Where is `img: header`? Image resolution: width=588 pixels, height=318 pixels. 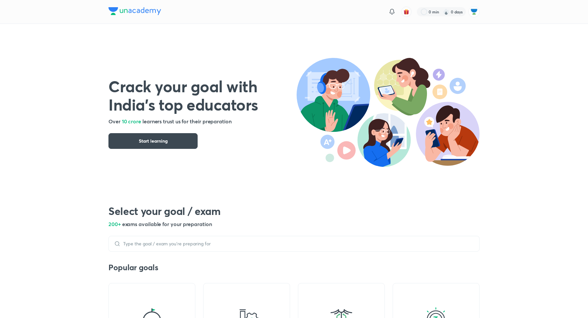
img: header is located at coordinates (388, 112).